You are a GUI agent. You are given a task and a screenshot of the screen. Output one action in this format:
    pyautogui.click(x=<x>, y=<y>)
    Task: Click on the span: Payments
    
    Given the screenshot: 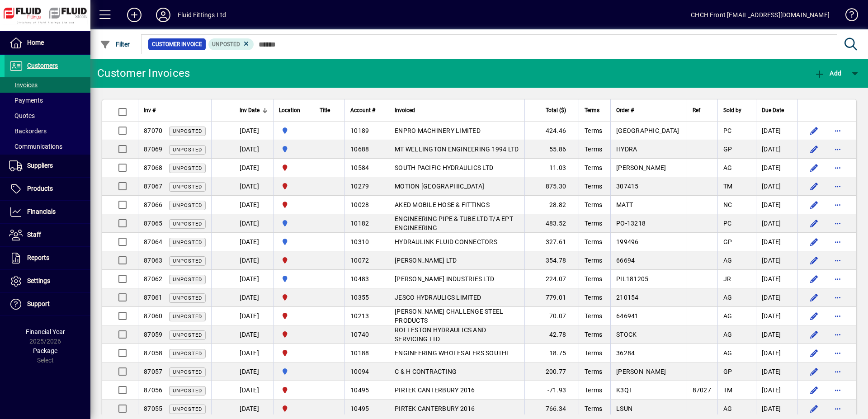 What is the action you would take?
    pyautogui.click(x=26, y=100)
    